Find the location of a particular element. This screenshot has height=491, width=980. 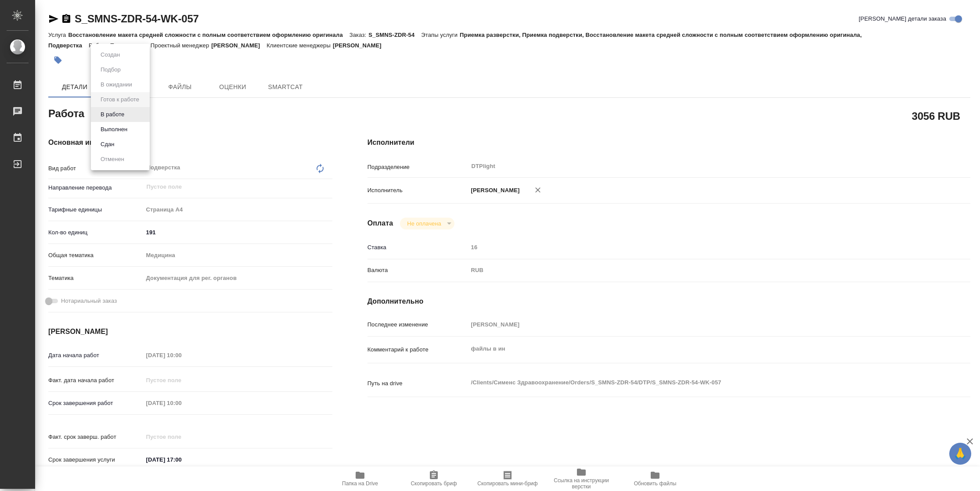

button: Подбор is located at coordinates (111, 69).